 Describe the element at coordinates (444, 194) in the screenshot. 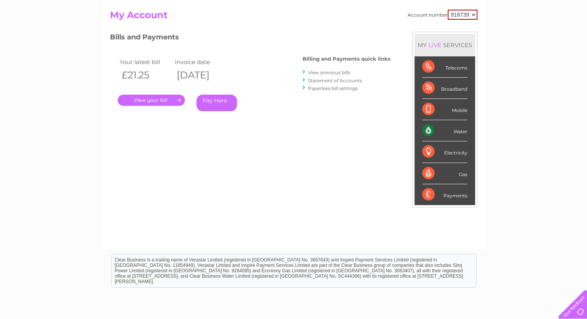

I see `div: Payments` at that location.